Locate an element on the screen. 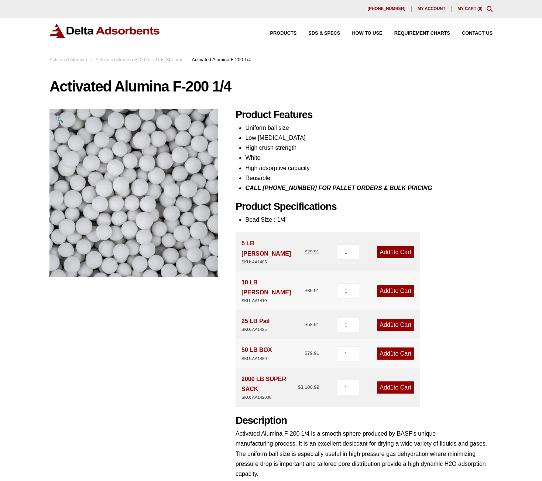 The width and height of the screenshot is (542, 481). img: Activated Alumina F-200 1/4 is located at coordinates (134, 193).